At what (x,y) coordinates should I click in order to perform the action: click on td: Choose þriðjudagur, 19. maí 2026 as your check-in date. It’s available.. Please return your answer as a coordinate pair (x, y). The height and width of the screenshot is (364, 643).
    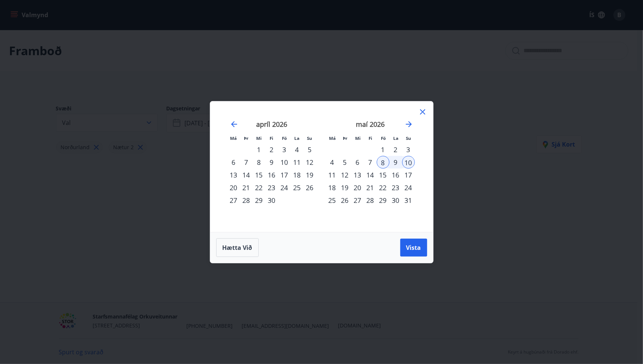
    Looking at the image, I should click on (345, 187).